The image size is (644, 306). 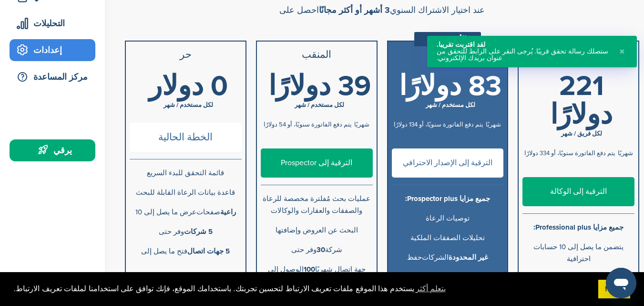 What do you see at coordinates (334, 250) in the screenshot?
I see `font: شركة` at bounding box center [334, 250].